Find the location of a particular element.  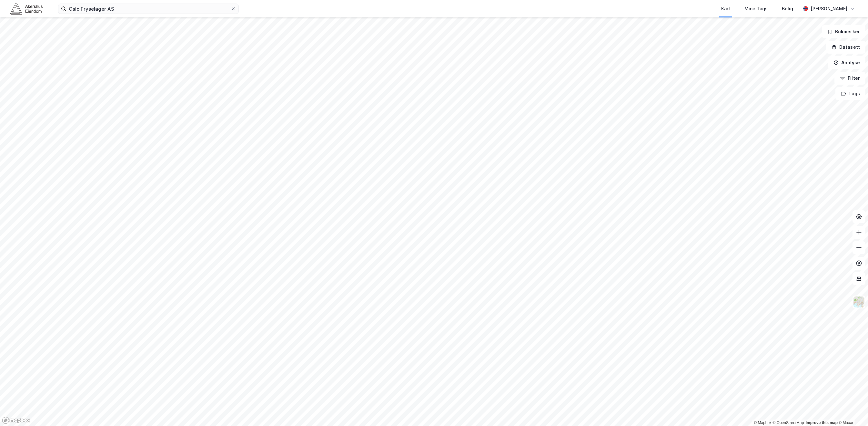

button: Tags is located at coordinates (851, 94).